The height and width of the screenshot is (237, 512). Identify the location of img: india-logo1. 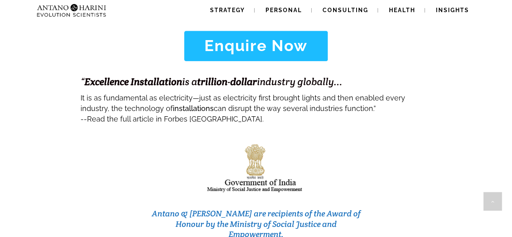
(256, 168).